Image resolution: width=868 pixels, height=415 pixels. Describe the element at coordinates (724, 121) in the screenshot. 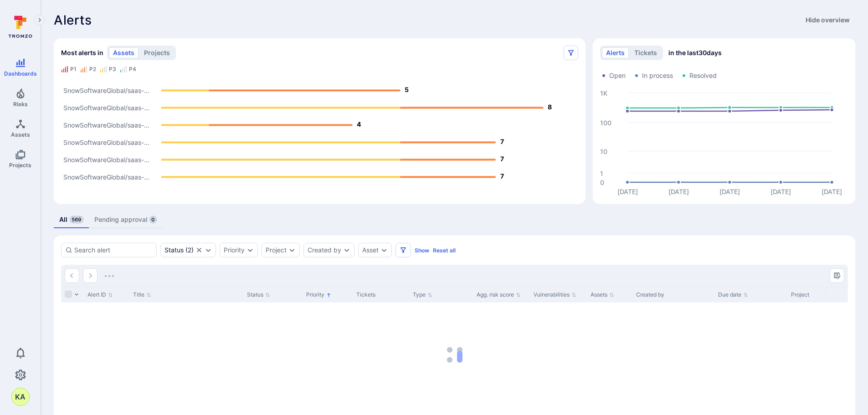

I see `div: Alerts/Tickets trend` at that location.